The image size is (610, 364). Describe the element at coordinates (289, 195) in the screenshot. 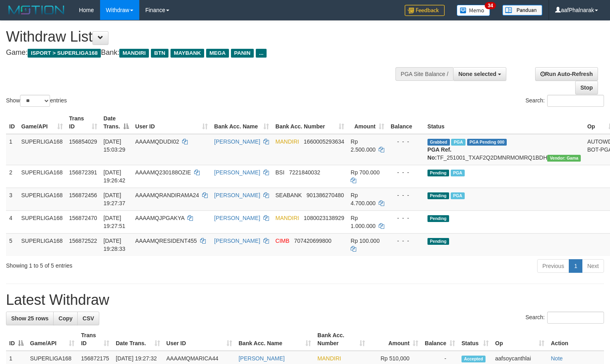

I see `span: SEABANK` at that location.